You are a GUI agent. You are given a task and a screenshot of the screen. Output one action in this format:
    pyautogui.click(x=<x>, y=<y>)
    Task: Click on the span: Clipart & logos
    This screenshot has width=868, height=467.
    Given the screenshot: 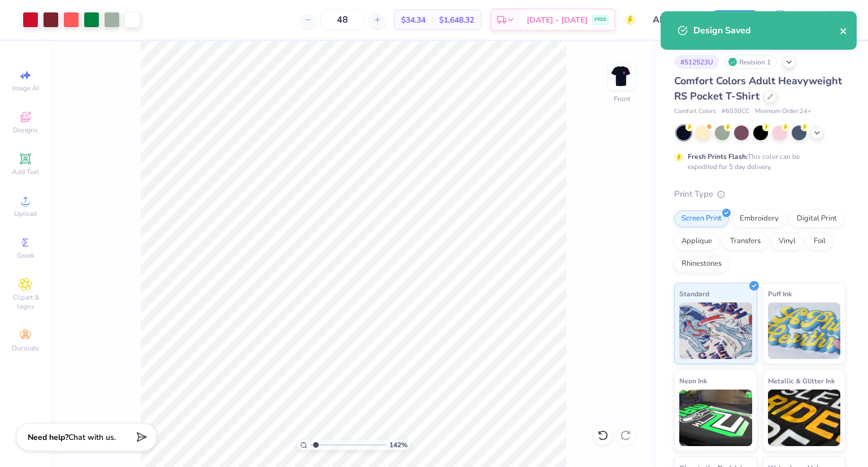 What is the action you would take?
    pyautogui.click(x=25, y=302)
    